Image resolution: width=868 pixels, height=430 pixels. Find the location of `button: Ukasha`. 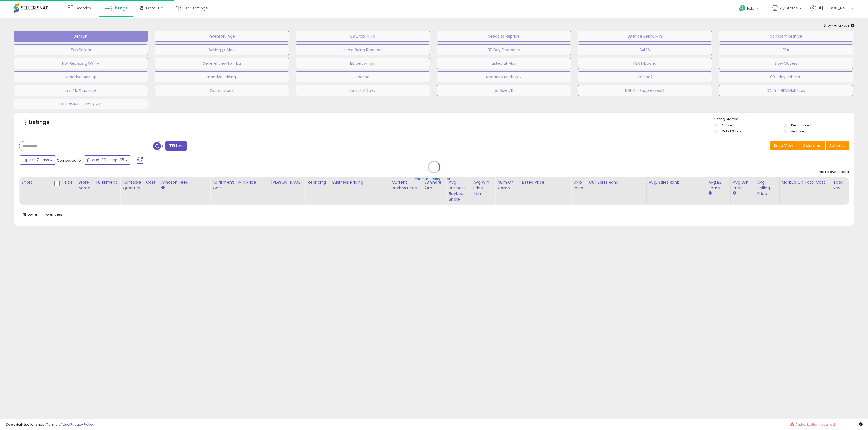

button: Ukasha is located at coordinates (363, 77).